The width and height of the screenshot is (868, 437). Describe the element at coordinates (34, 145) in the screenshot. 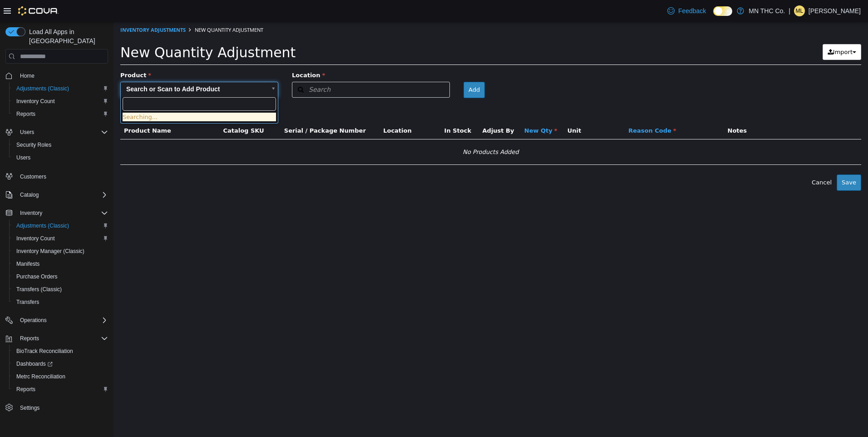

I see `a: Security Roles` at that location.